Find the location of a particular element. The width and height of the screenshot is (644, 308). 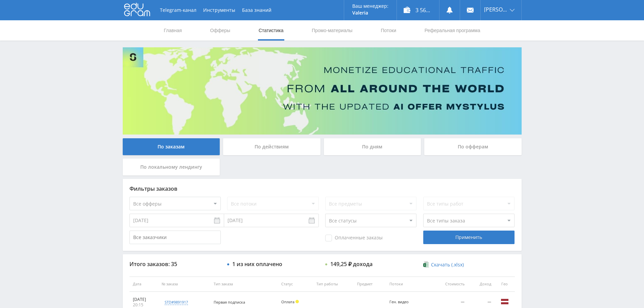

div: Ген. видео is located at coordinates (405, 302).